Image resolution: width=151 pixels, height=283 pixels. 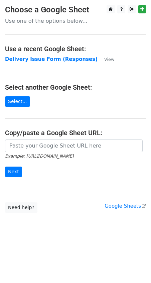 I want to click on a: Need help?, so click(x=21, y=207).